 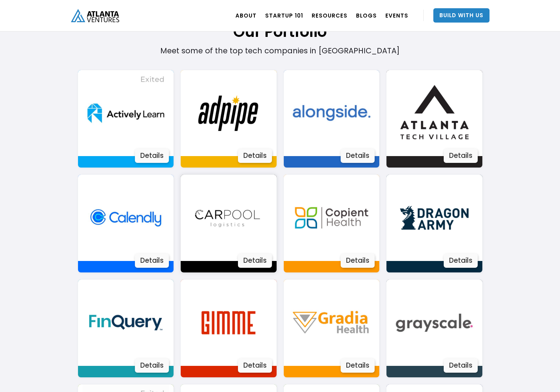 I want to click on a: Startup 101, so click(x=284, y=15).